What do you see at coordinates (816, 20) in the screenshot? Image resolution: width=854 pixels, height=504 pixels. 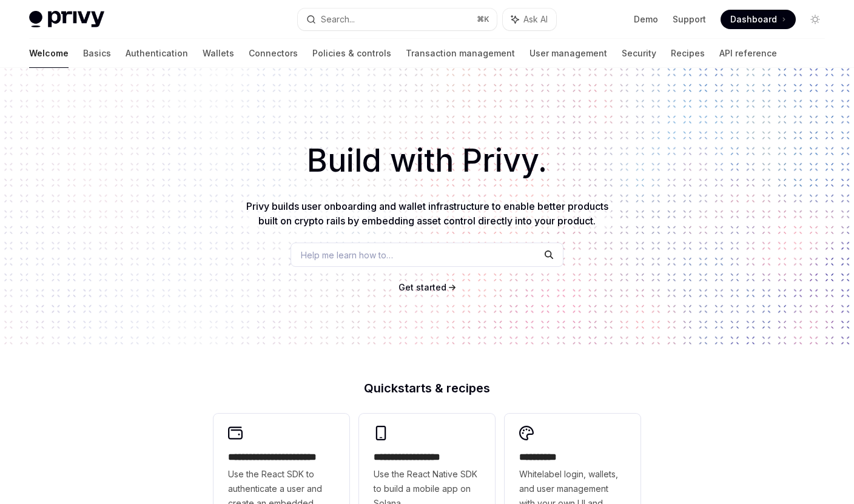 I see `button: Toggle dark mode` at bounding box center [816, 20].